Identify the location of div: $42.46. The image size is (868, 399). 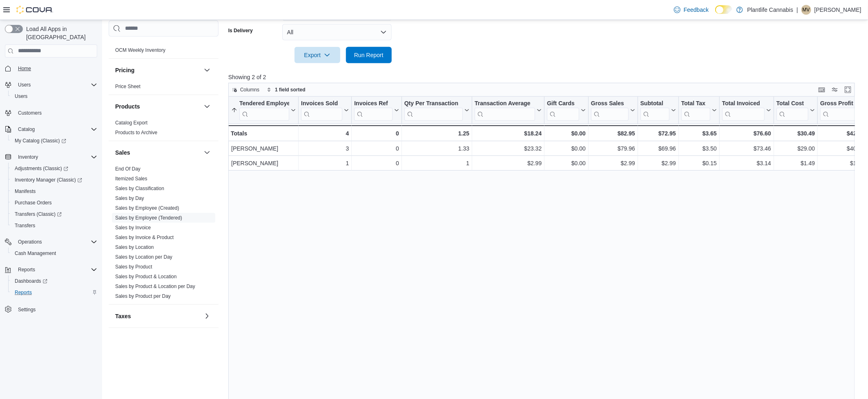
(842, 134).